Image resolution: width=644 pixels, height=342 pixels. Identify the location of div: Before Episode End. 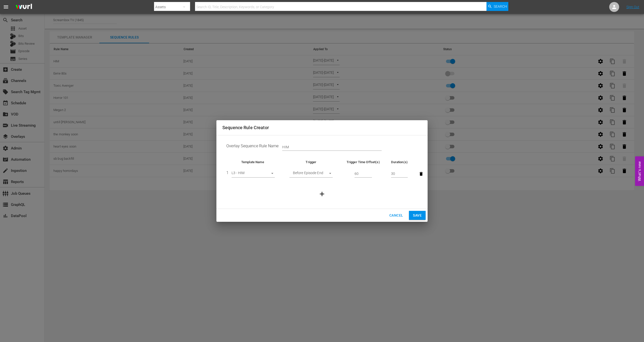
(311, 174).